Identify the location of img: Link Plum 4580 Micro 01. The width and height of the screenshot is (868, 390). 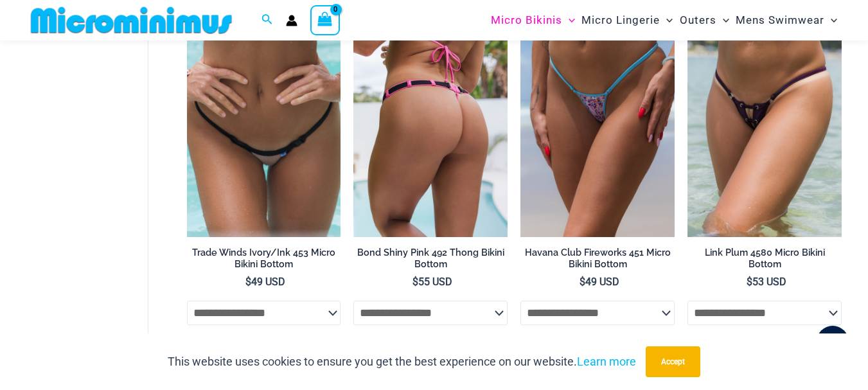
(765, 121).